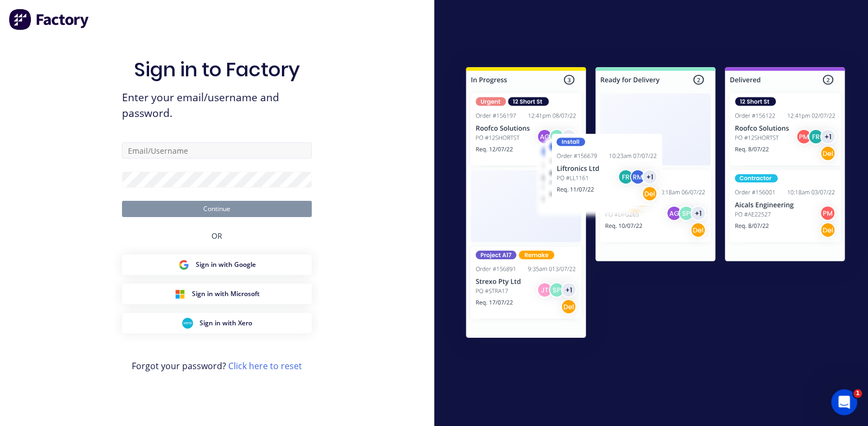 This screenshot has width=868, height=426. Describe the element at coordinates (183, 265) in the screenshot. I see `img: Google Sign in` at that location.